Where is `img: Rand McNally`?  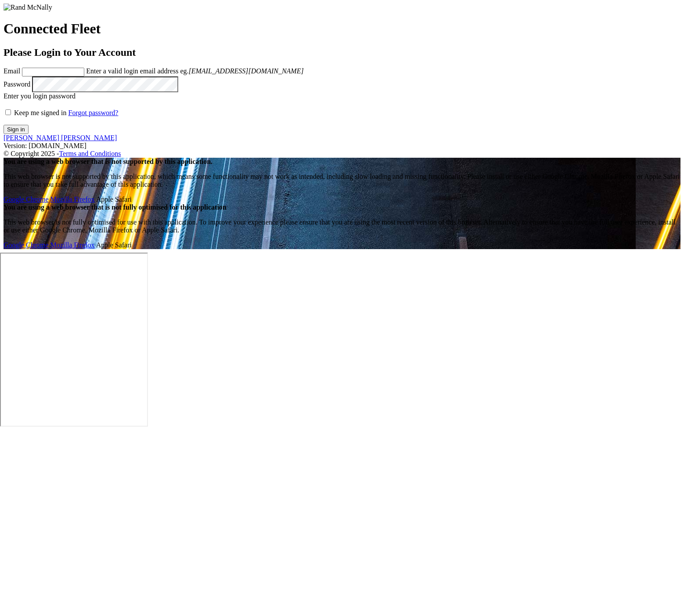 img: Rand McNally is located at coordinates (27, 7).